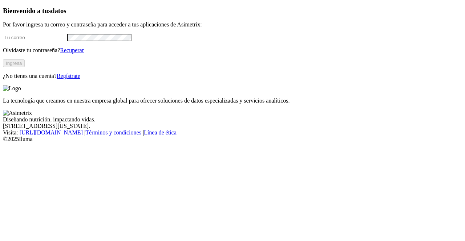 Image resolution: width=465 pixels, height=241 pixels. Describe the element at coordinates (232, 139) in the screenshot. I see `div: © 2025 Iluma` at that location.